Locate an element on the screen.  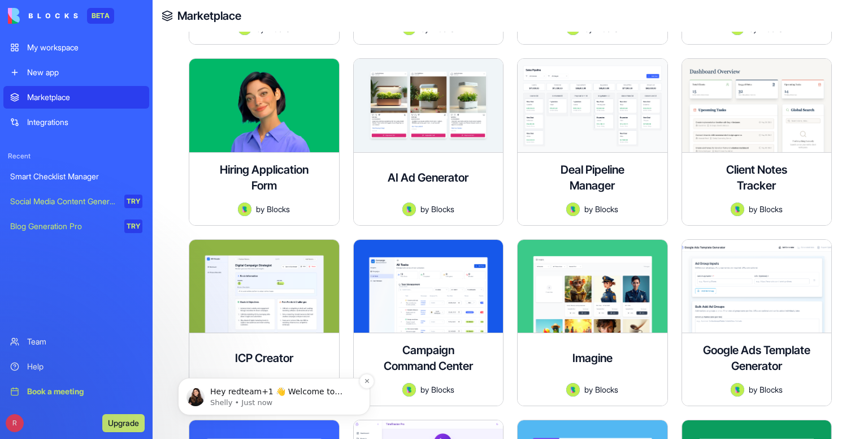
p: Hey redteam+1 👋 Welcome to Blocks 🙌 I'm here if you have any questions! is located at coordinates (122, 85).